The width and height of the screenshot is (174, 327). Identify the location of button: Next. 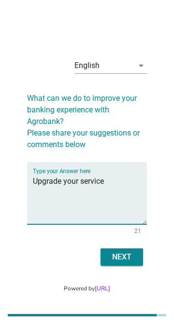
(122, 257).